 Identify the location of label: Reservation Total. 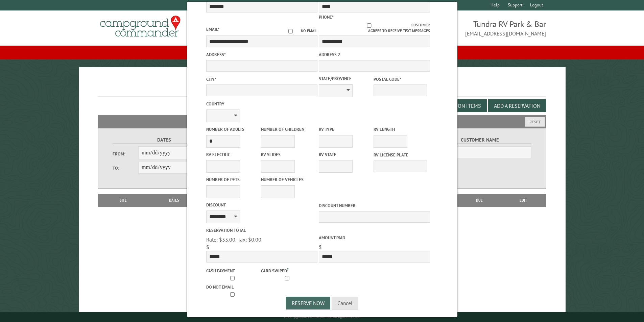
(262, 230).